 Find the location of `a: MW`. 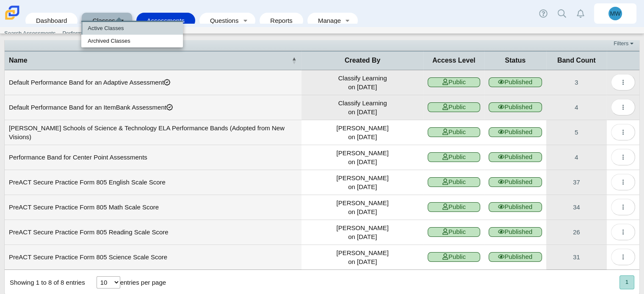

a: MW is located at coordinates (616, 14).